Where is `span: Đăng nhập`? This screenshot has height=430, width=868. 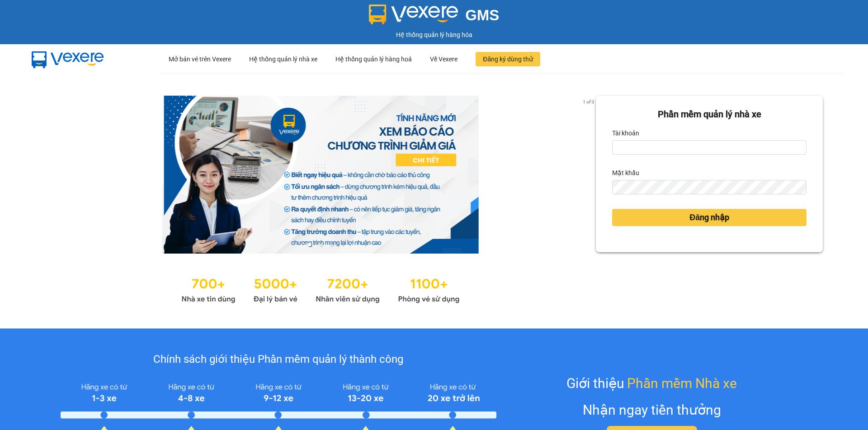
span: Đăng nhập is located at coordinates (709, 217).